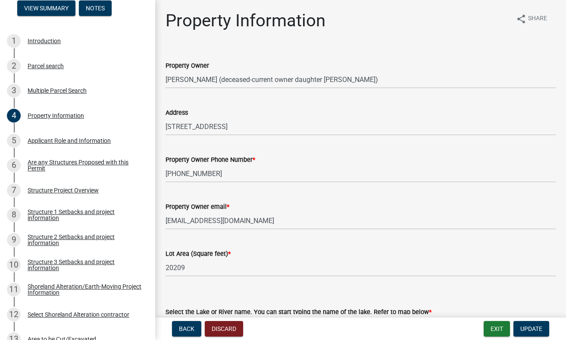 The width and height of the screenshot is (566, 340). I want to click on div: 6, so click(14, 165).